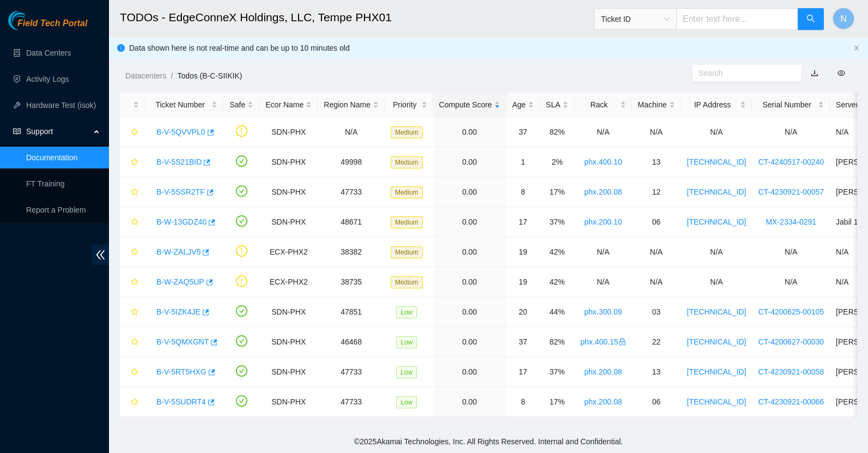 The width and height of the screenshot is (868, 453). What do you see at coordinates (179, 162) in the screenshot?
I see `a: B-V-5S21BID` at bounding box center [179, 162].